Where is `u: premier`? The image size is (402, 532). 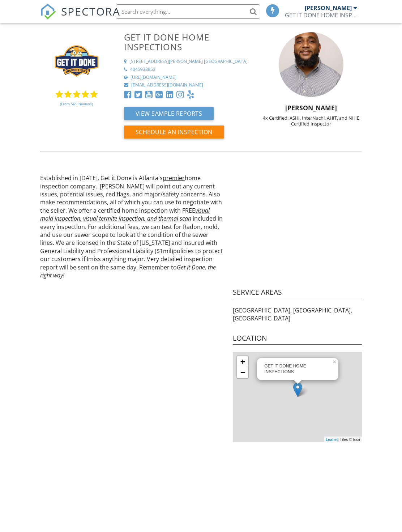 u: premier is located at coordinates (174, 178).